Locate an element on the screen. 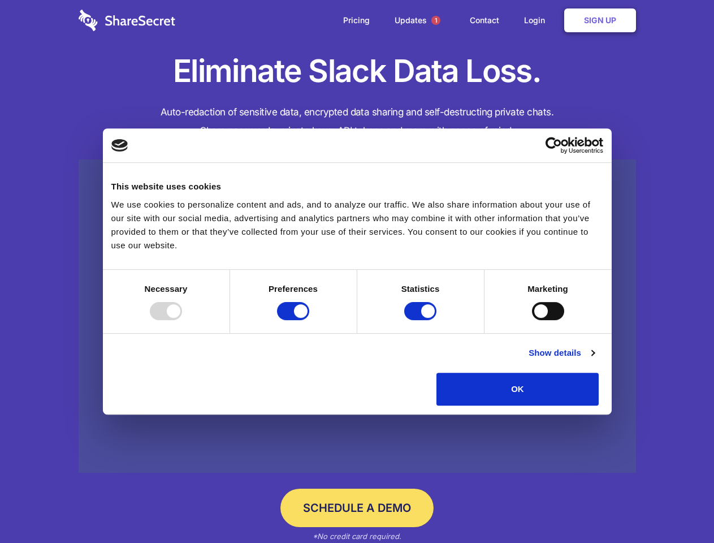 The width and height of the screenshot is (714, 543). a: Wistia video thumbnail is located at coordinates (357, 316).